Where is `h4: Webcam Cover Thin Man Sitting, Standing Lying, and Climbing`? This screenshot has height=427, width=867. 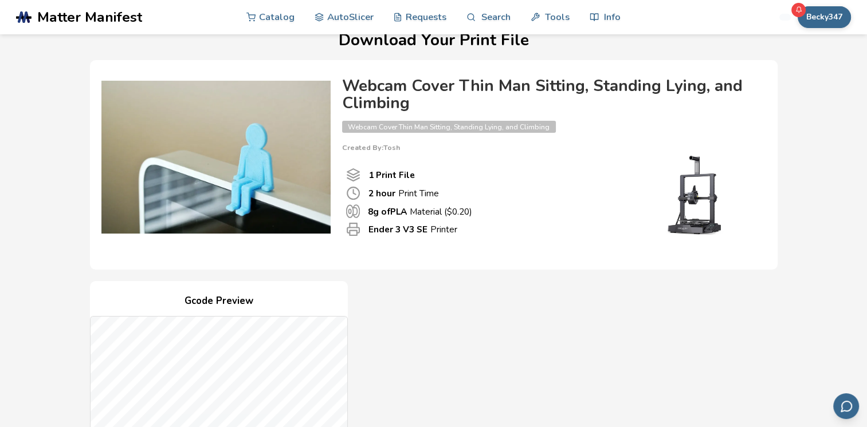 h4: Webcam Cover Thin Man Sitting, Standing Lying, and Climbing is located at coordinates (548, 95).